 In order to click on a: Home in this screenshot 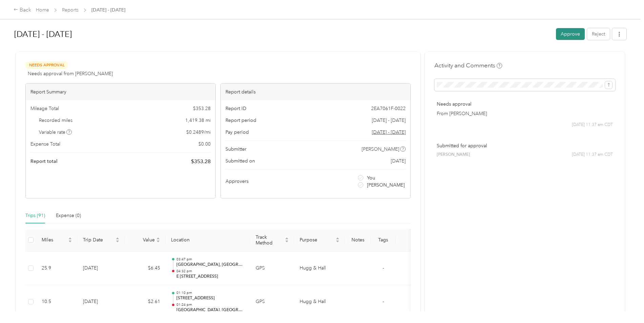, I will do `click(42, 10)`.